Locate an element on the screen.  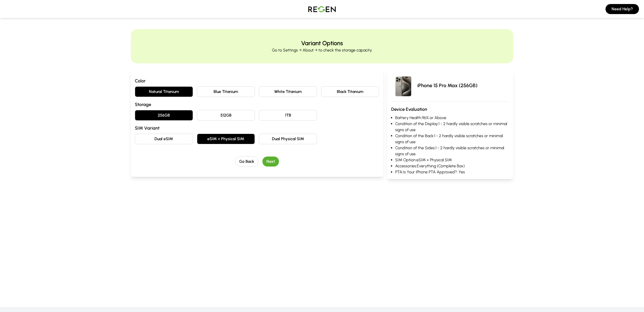
button: Need Help? is located at coordinates (622, 9).